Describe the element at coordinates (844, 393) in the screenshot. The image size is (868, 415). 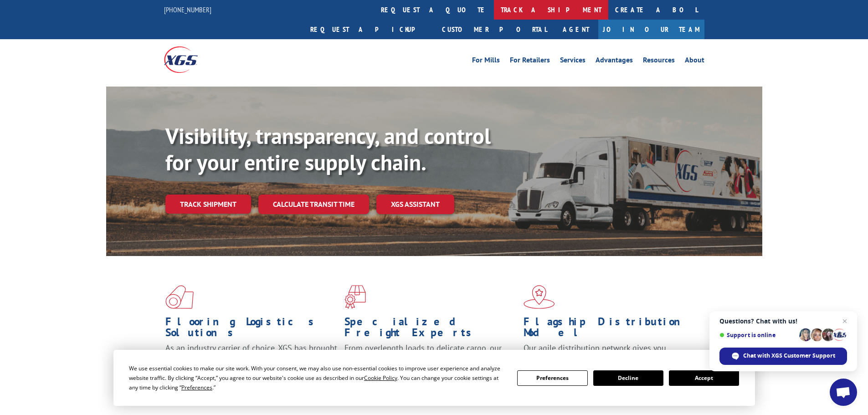
I see `div: Open chat` at that location.